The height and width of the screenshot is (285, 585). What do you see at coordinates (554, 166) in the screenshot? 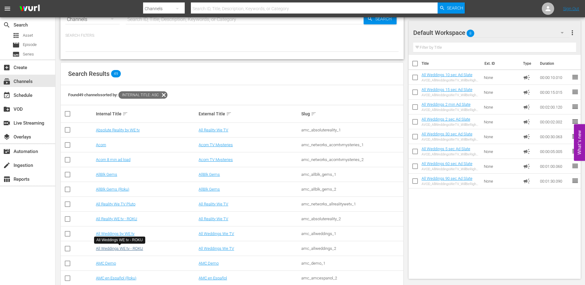
I see `td: 00:01:00.060` at bounding box center [554, 166].